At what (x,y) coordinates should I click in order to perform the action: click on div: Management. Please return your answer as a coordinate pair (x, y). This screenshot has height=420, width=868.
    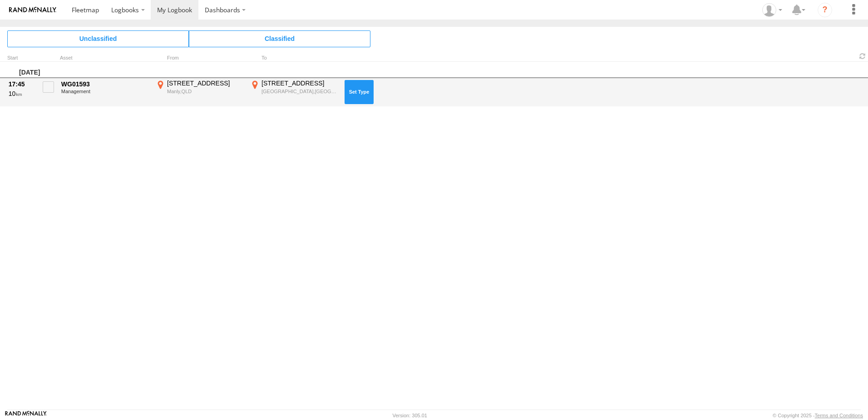
    Looking at the image, I should click on (106, 92).